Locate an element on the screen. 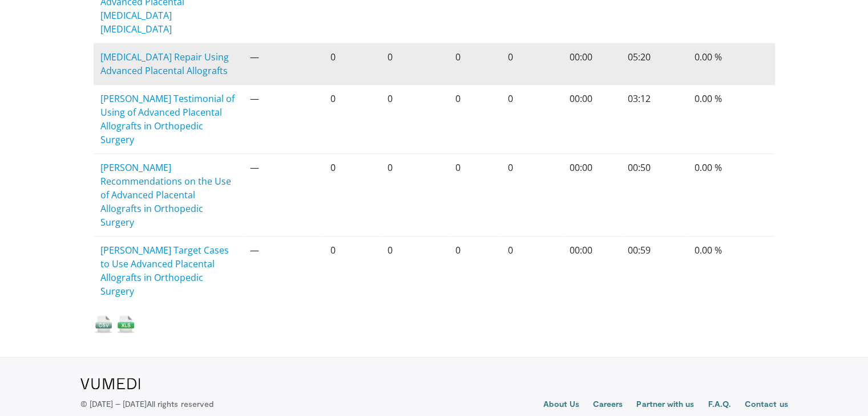 Image resolution: width=868 pixels, height=416 pixels. img: VuMedi Logo is located at coordinates (110, 384).